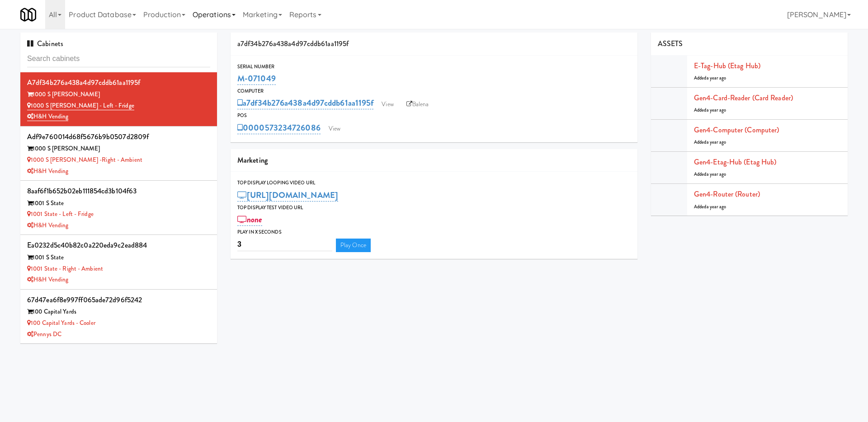 Image resolution: width=868 pixels, height=422 pixels. I want to click on img: Micromart, so click(28, 15).